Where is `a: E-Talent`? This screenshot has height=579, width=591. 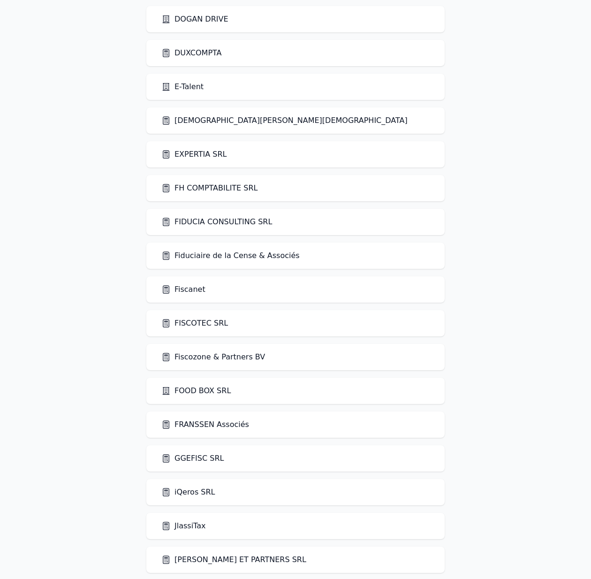
a: E-Talent is located at coordinates (183, 87).